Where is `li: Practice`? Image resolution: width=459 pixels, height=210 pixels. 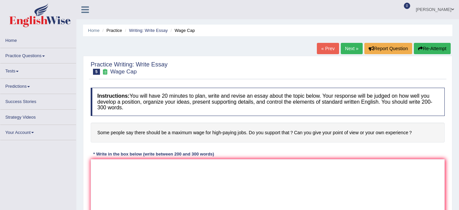
li: Practice is located at coordinates (111, 30).